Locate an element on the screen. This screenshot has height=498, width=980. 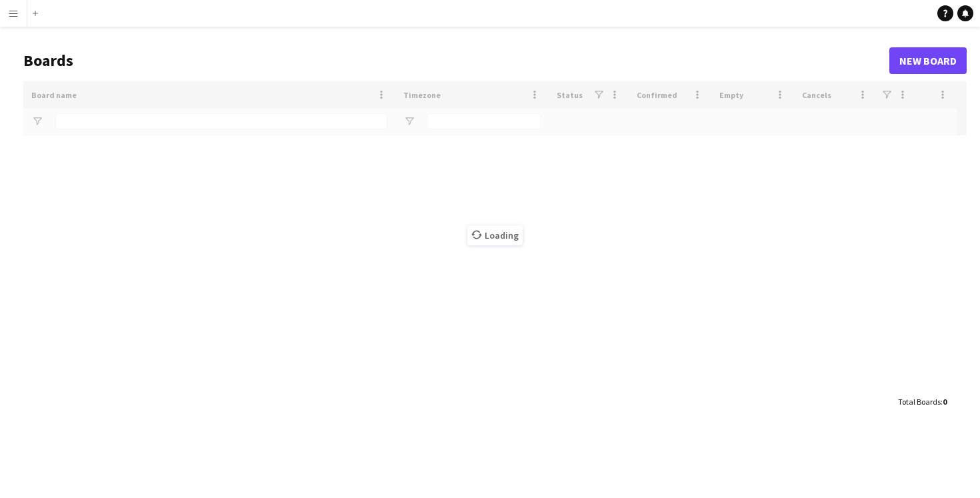
span: Total Boards is located at coordinates (919, 401).